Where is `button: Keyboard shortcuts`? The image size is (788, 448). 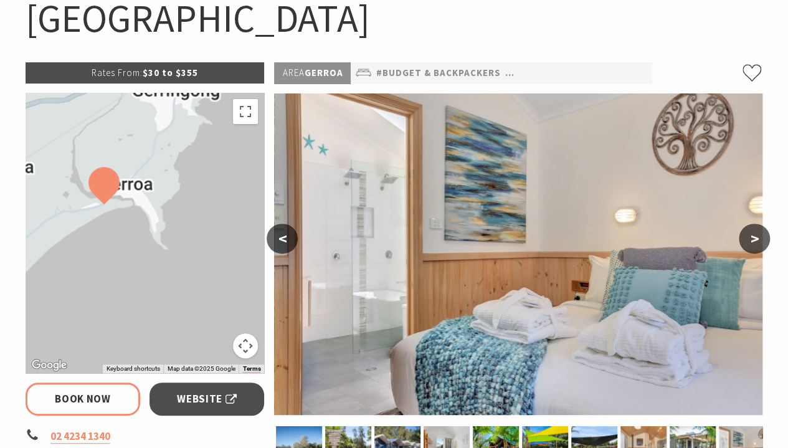
button: Keyboard shortcuts is located at coordinates (133, 369).